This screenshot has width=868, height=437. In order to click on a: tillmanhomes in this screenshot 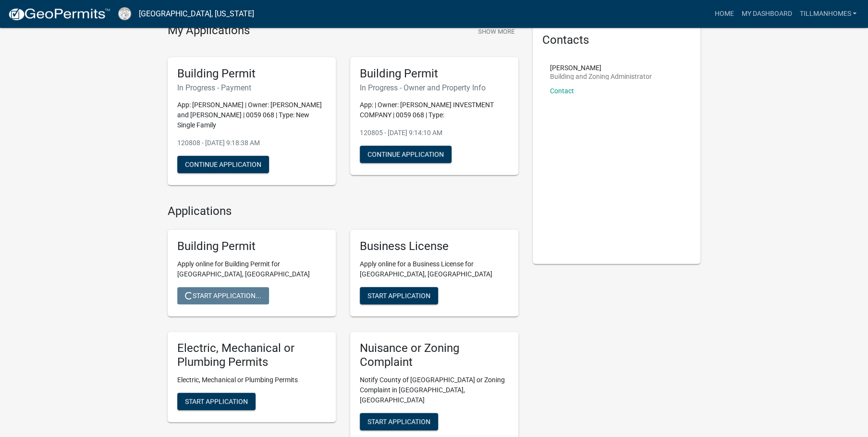, I will do `click(828, 14)`.